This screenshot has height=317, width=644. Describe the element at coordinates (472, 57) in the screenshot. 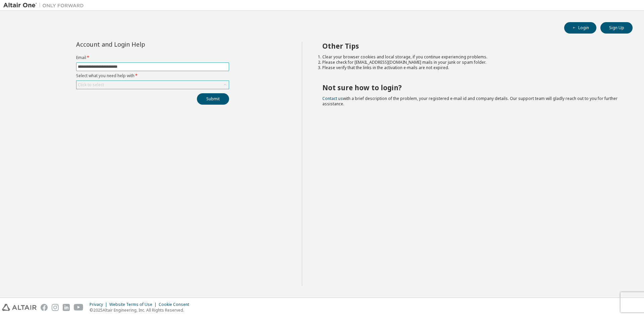

I see `li: Clear your browser cookies and local storage, if you continue experiencing problems.` at that location.